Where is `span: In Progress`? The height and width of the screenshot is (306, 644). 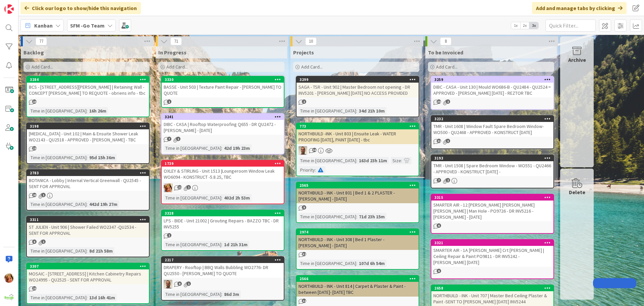 span: In Progress is located at coordinates (173, 52).